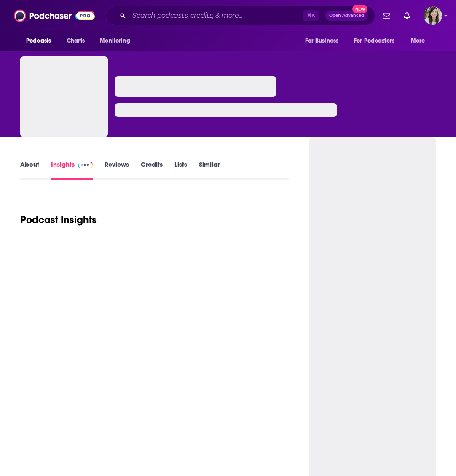  I want to click on span: Podcasts, so click(38, 41).